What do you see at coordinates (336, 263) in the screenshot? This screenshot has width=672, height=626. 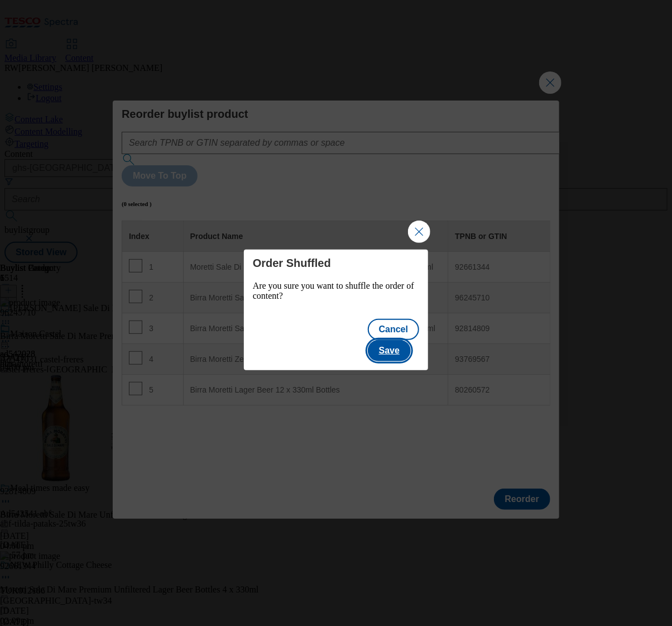 I see `h4: Order Shuffled` at bounding box center [336, 263].